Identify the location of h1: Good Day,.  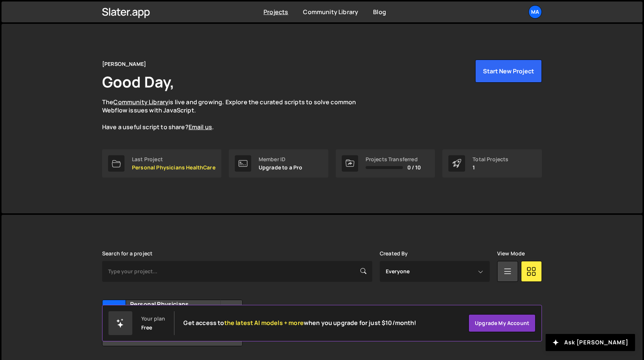
(138, 81).